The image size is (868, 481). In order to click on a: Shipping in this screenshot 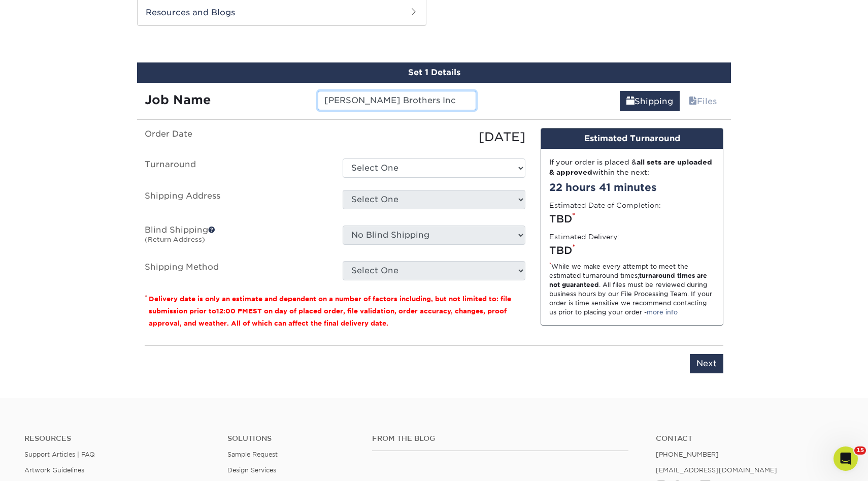, I will do `click(650, 101)`.